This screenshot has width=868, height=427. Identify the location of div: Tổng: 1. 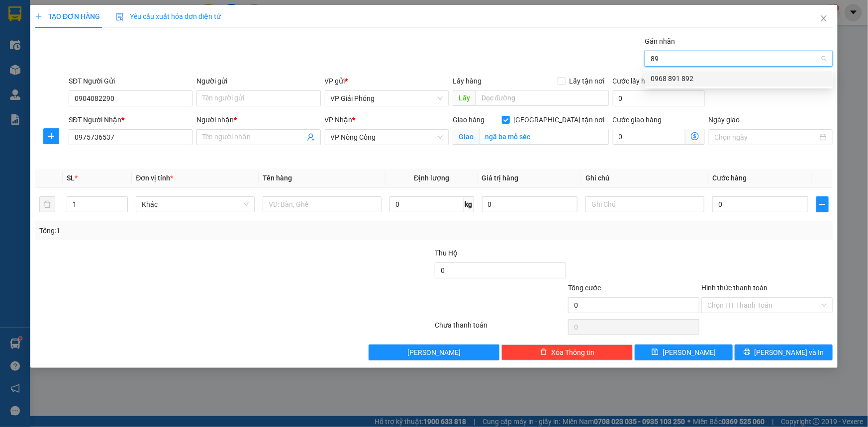
(187, 231).